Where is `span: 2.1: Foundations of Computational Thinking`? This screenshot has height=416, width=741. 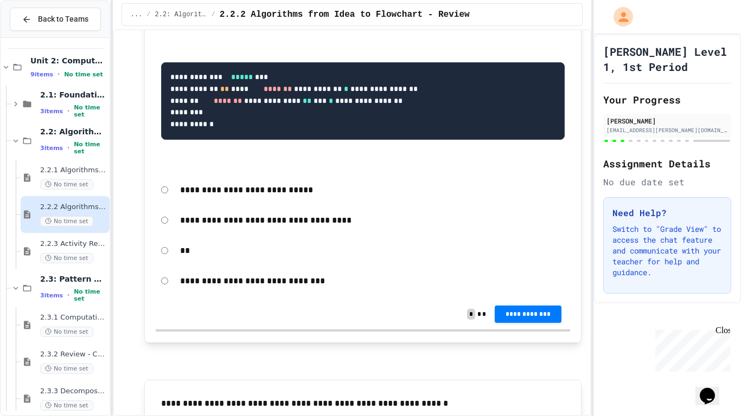
span: 2.1: Foundations of Computational Thinking is located at coordinates (74, 95).